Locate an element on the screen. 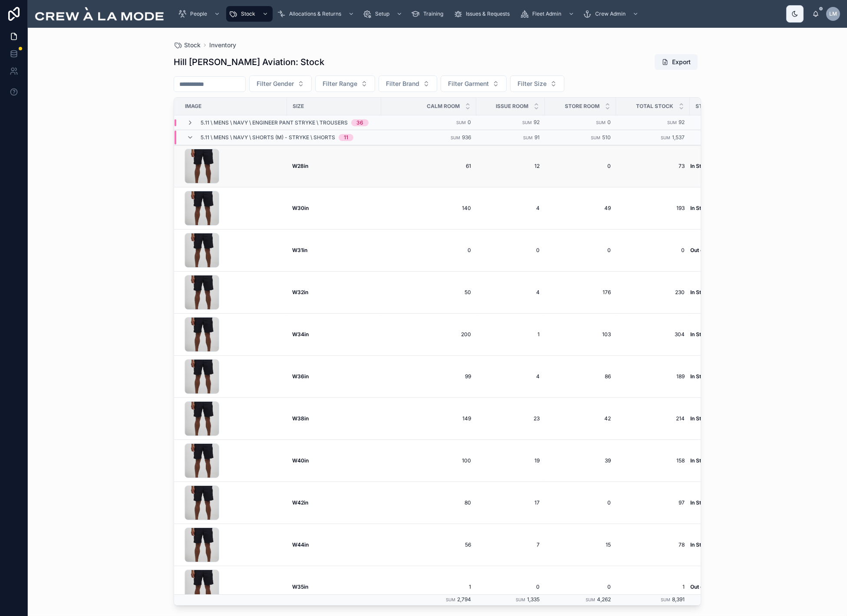 The image size is (847, 616). span: 56 is located at coordinates (428, 545).